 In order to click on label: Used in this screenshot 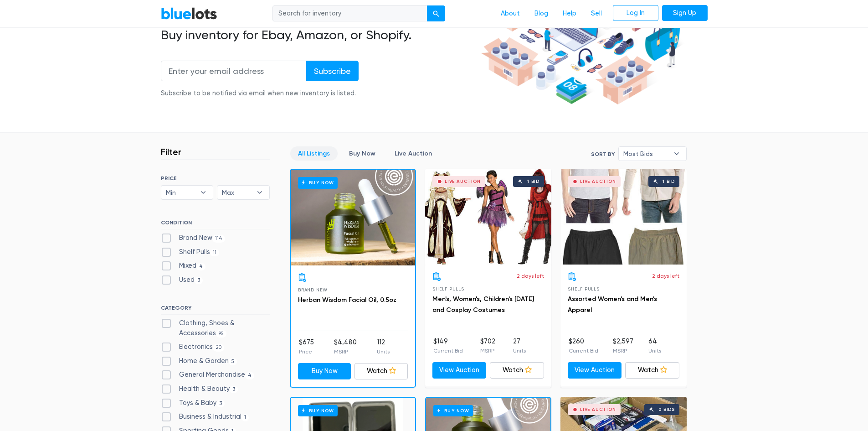, I will do `click(182, 280)`.